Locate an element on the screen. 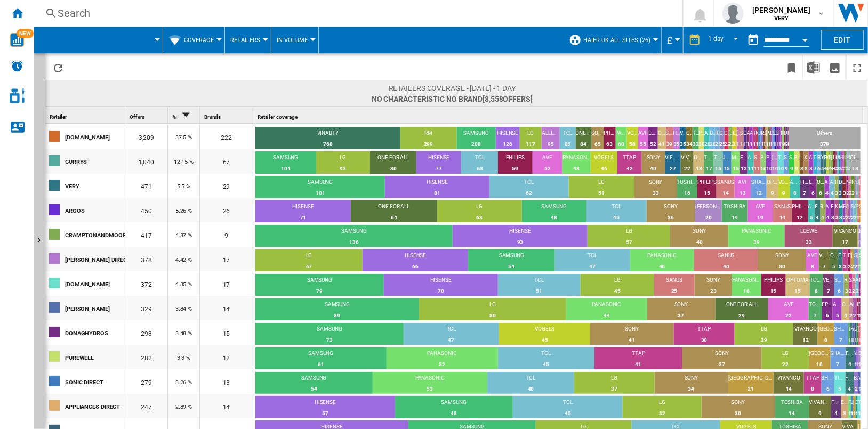 Image resolution: width=868 pixels, height=429 pixels. td: PANASONIC : 53 (19%) is located at coordinates (430, 384).